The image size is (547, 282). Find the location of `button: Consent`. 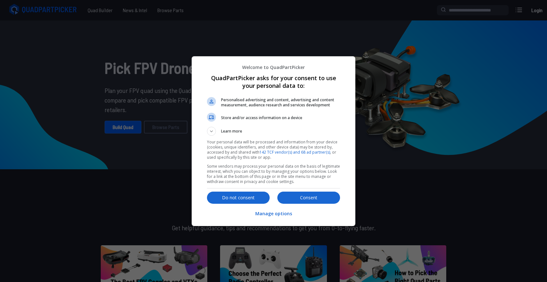

button: Consent is located at coordinates (309, 198).